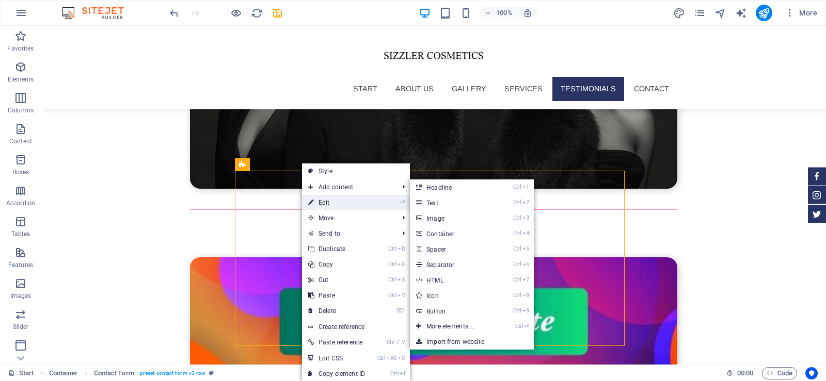  I want to click on p: Tables, so click(21, 234).